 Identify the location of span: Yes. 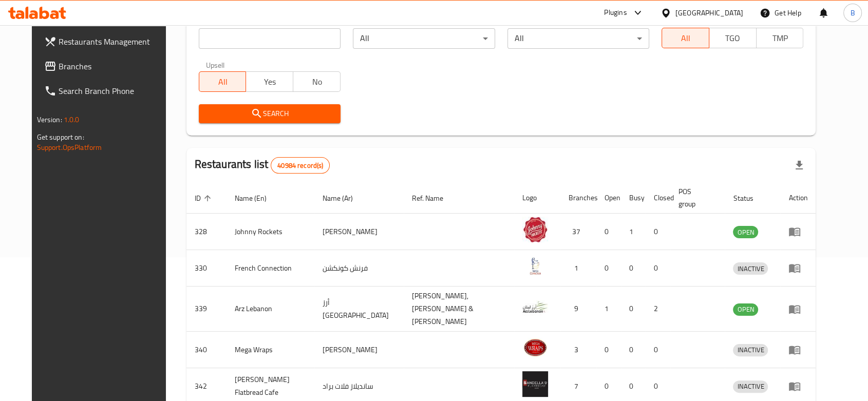
(270, 82).